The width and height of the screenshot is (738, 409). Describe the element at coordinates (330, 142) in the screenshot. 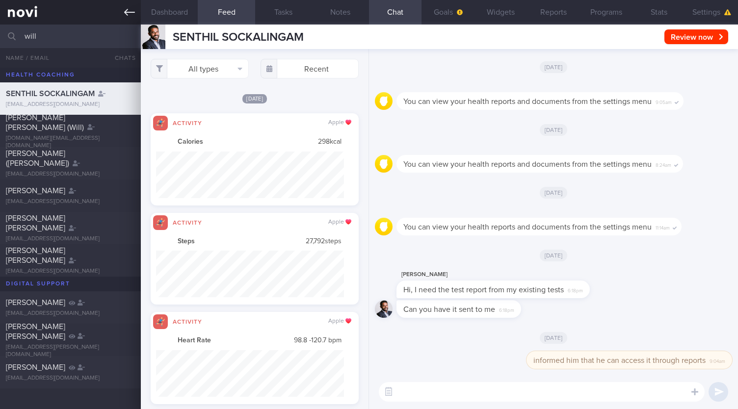

I see `span: 298 kcal` at that location.